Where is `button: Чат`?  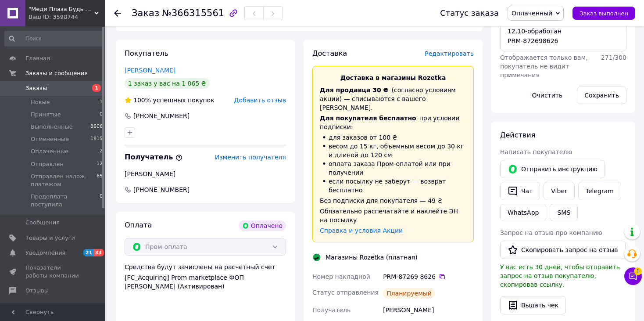 button: Чат is located at coordinates (520, 191).